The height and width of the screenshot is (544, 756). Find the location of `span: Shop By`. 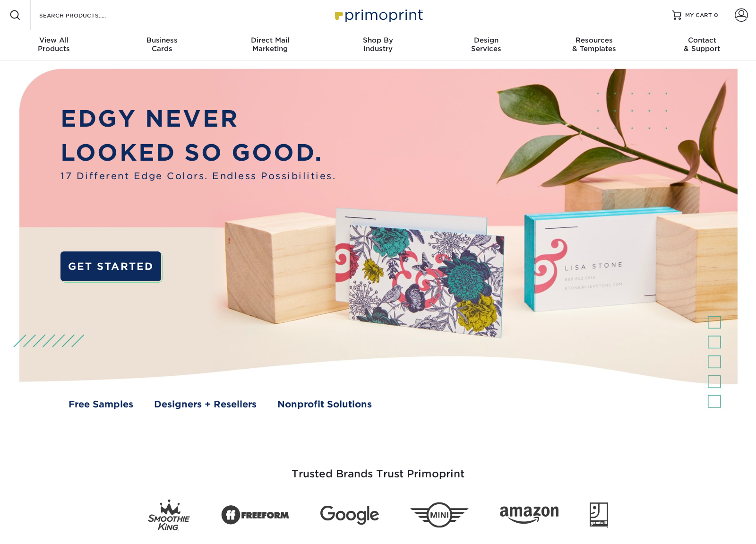

span: Shop By is located at coordinates (378, 40).